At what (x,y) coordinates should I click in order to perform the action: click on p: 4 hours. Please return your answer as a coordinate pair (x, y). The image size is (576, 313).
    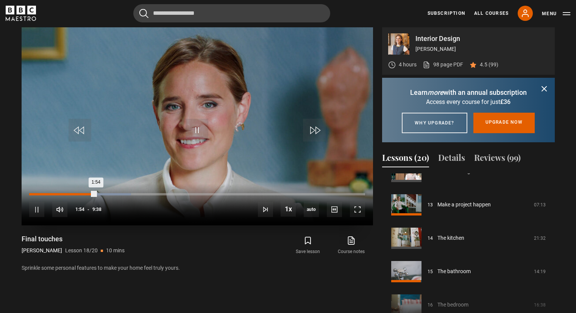
    Looking at the image, I should click on (408, 64).